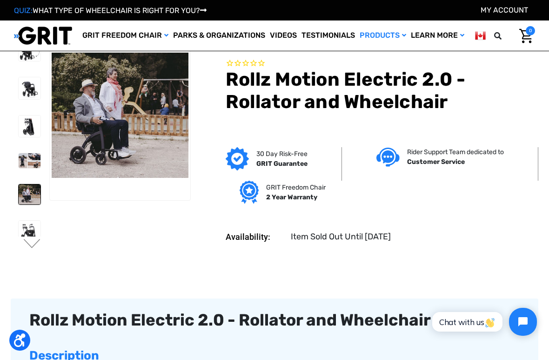  What do you see at coordinates (255, 237) in the screenshot?
I see `dt: Availability:` at bounding box center [255, 237].